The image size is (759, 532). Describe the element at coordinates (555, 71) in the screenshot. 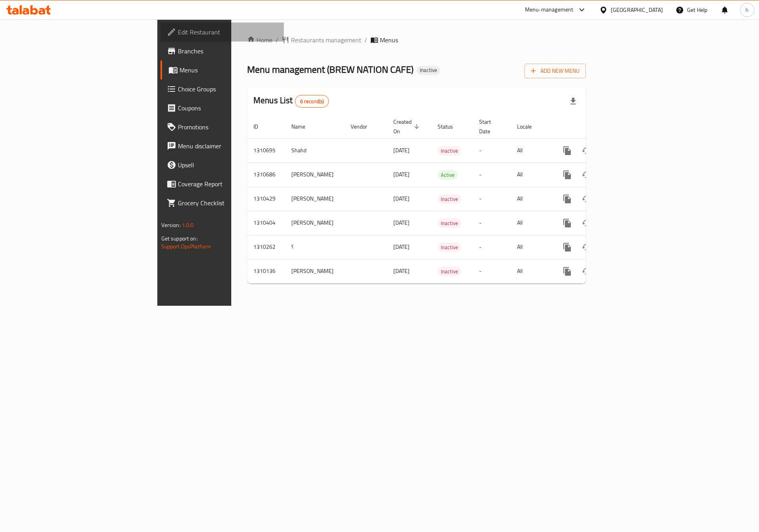

I see `span: Add New Menu` at that location.